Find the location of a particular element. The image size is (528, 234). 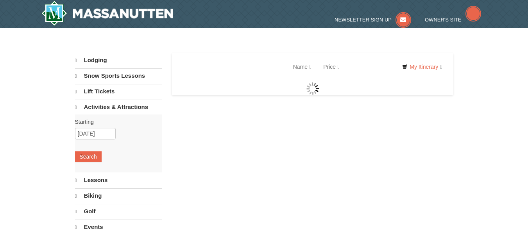

img: Massanutten Resort Logo is located at coordinates (107, 13).